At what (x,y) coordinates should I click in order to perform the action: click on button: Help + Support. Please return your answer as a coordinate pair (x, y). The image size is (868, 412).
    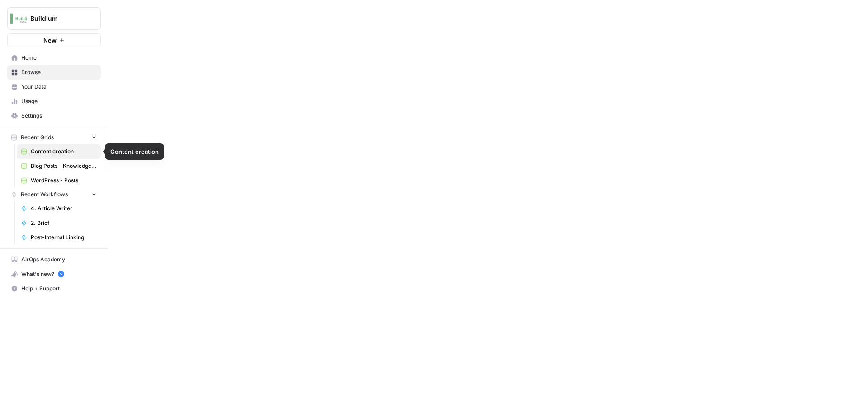
    Looking at the image, I should click on (54, 288).